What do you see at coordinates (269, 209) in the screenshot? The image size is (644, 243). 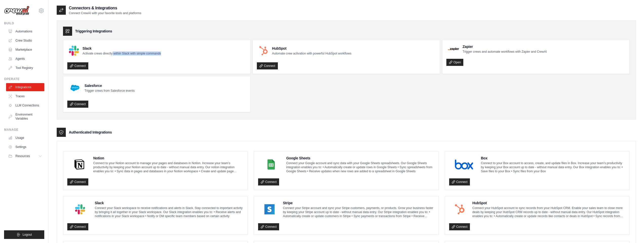 I see `img: Stripe Logo` at bounding box center [269, 209].